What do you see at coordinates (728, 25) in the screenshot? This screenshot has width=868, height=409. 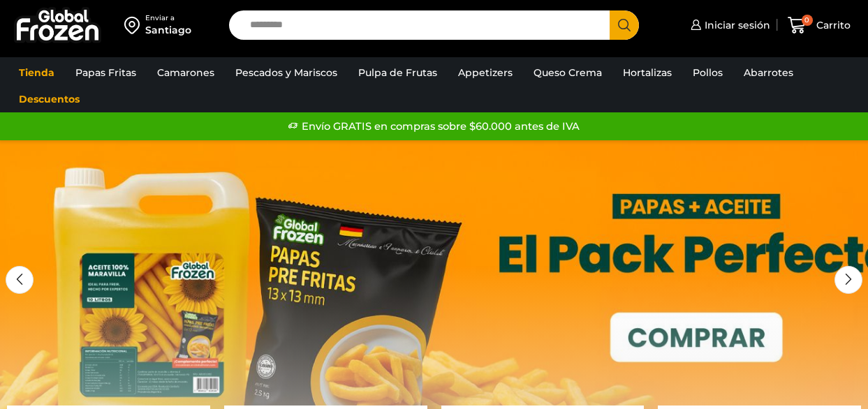 I see `a: Iniciar sesión` at bounding box center [728, 25].